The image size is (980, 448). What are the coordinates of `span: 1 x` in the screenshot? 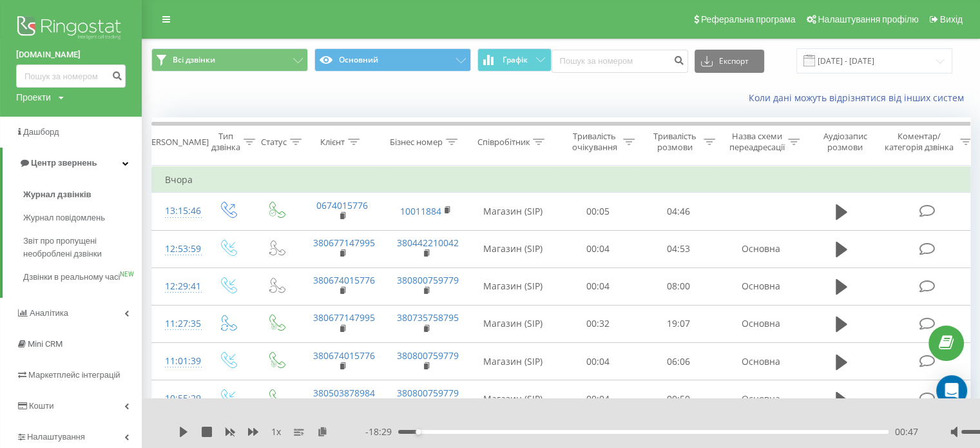 It's located at (276, 432).